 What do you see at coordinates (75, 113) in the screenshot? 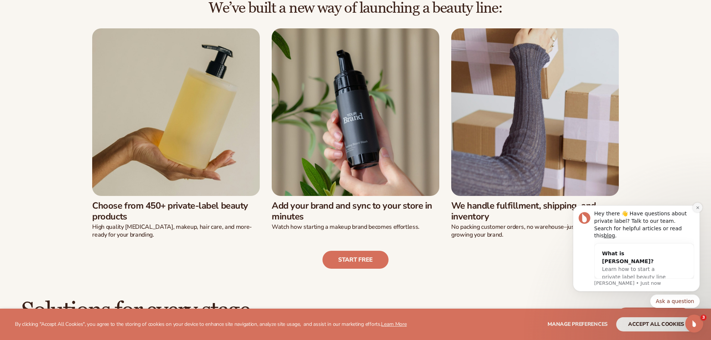
I see `div: Quick reply options` at bounding box center [75, 113].